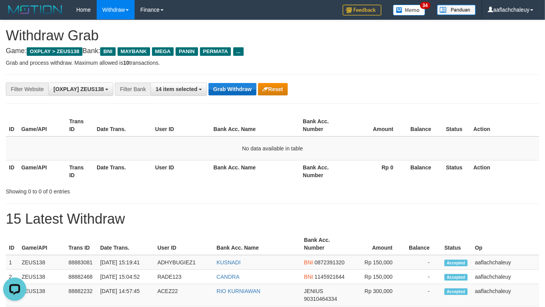 This screenshot has height=307, width=545. What do you see at coordinates (228, 276) in the screenshot?
I see `a: CANDRA` at bounding box center [228, 276].